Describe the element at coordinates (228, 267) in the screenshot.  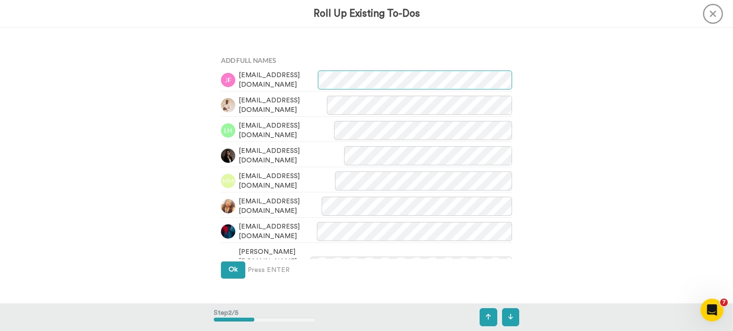
I see `img: sm.png` at that location.